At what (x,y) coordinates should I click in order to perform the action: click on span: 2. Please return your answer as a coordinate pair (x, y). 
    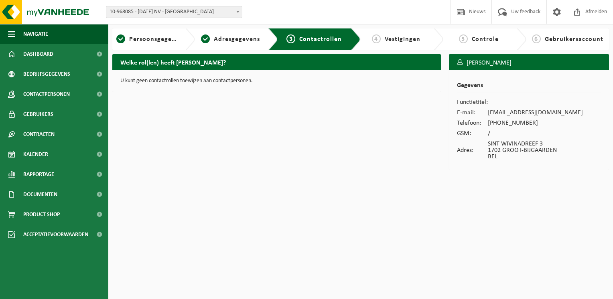
    Looking at the image, I should click on (205, 39).